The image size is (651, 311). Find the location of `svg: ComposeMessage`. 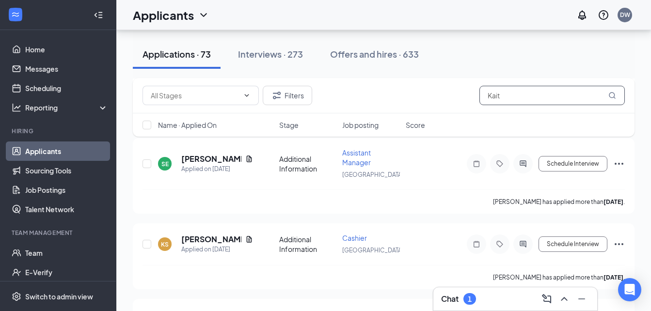

svg: ComposeMessage is located at coordinates (547, 299).